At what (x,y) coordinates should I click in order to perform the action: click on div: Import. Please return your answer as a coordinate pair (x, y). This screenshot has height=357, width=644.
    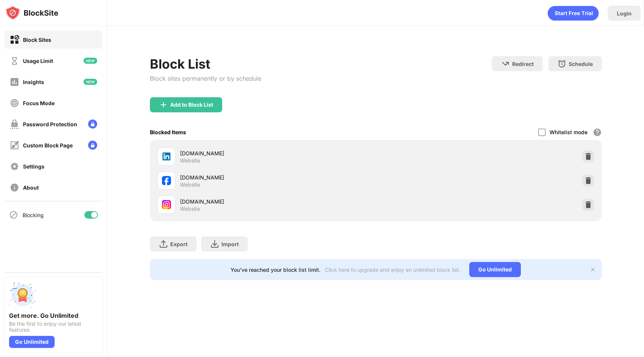
    Looking at the image, I should click on (230, 244).